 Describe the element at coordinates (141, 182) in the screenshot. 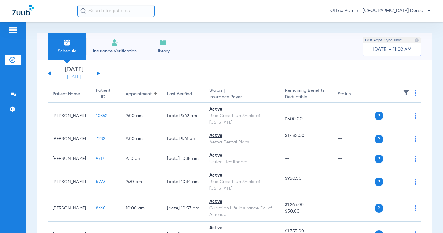

I see `td: 9:30 AM` at that location.